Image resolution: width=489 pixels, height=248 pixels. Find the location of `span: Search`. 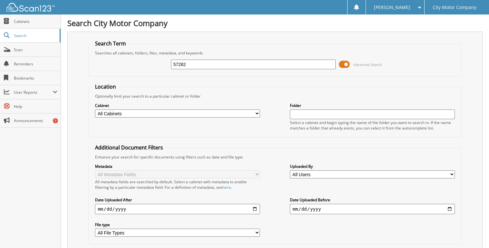

span: Search is located at coordinates (35, 35).